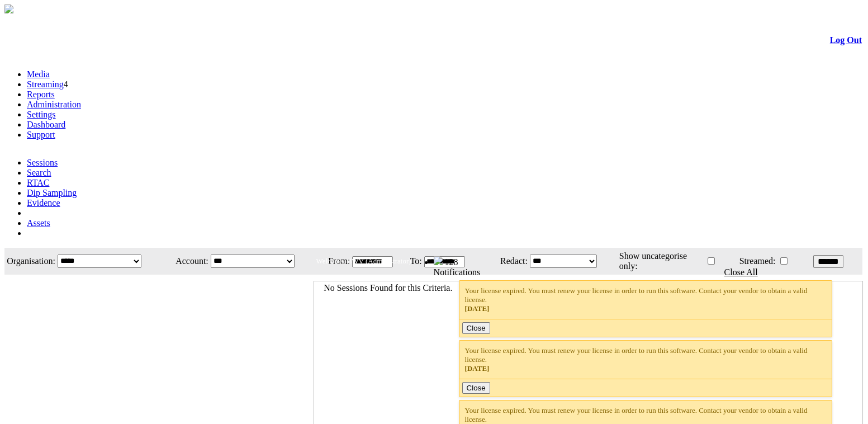 The image size is (868, 424). What do you see at coordinates (44, 203) in the screenshot?
I see `a: Evidence` at bounding box center [44, 203].